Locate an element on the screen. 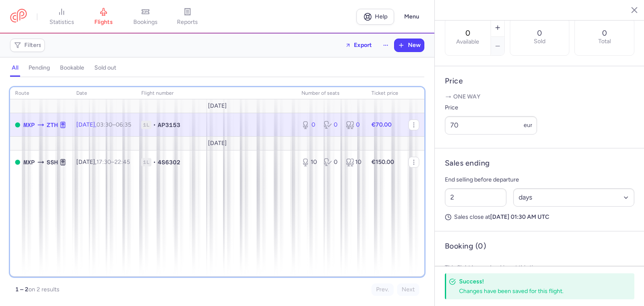  span: Filters is located at coordinates (33, 45).